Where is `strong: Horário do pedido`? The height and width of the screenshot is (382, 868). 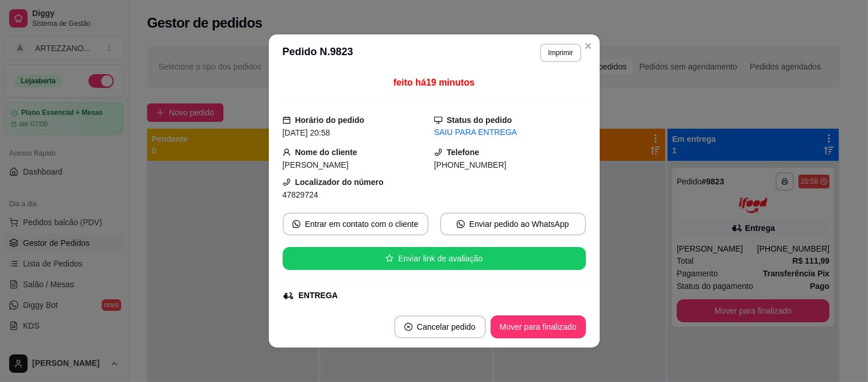 strong: Horário do pedido is located at coordinates (329, 120).